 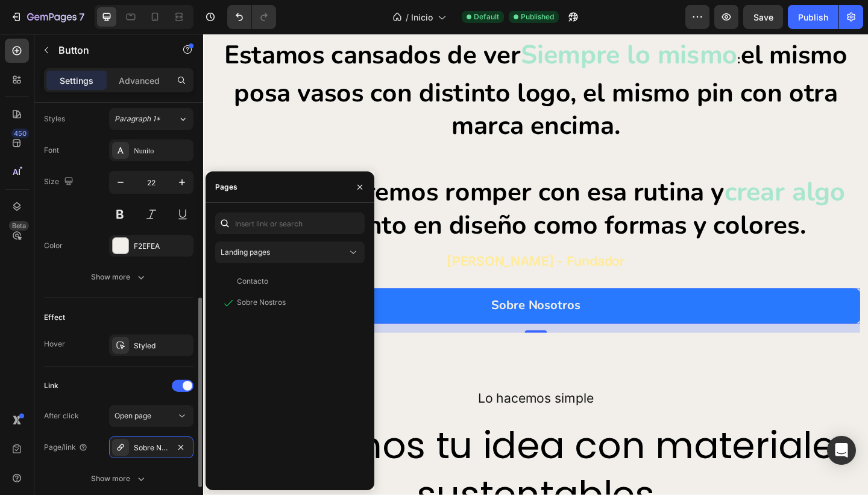 What do you see at coordinates (383, 190) in the screenshot?
I see `span: crear algo único` at bounding box center [383, 190].